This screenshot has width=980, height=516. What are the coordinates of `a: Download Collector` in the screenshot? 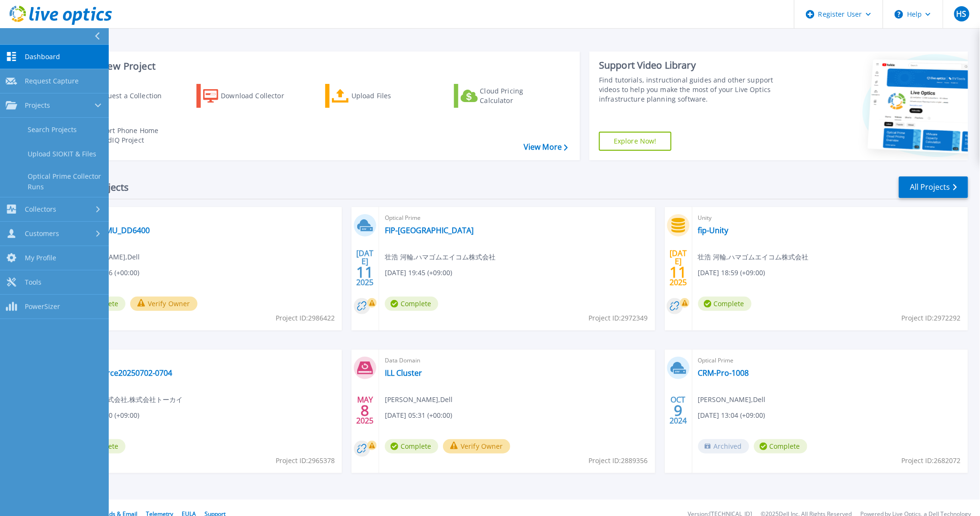 It's located at (249, 96).